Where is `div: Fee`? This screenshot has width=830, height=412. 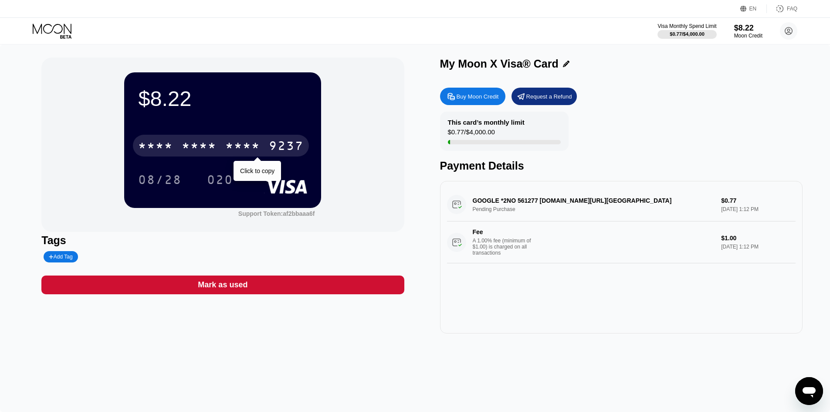
div: Fee is located at coordinates (503, 232).